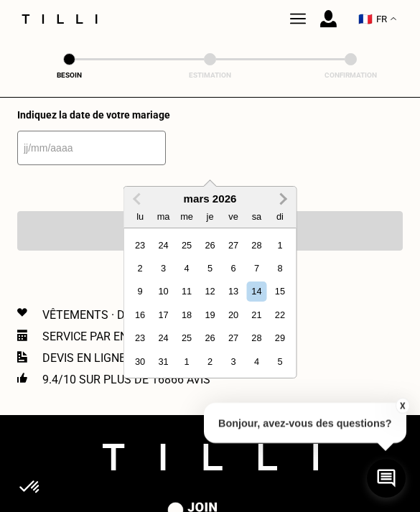 The height and width of the screenshot is (512, 420). What do you see at coordinates (233, 216) in the screenshot?
I see `div: vendredi` at bounding box center [233, 216].